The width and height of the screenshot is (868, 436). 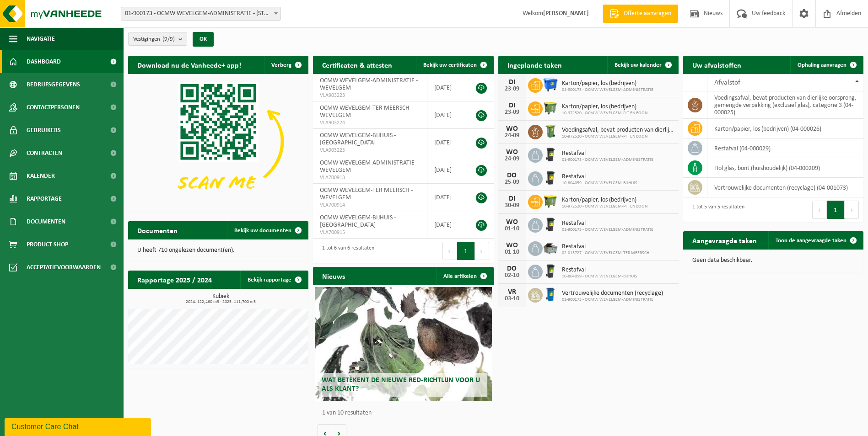 What do you see at coordinates (53, 108) in the screenshot?
I see `span: Contactpersonen` at bounding box center [53, 108].